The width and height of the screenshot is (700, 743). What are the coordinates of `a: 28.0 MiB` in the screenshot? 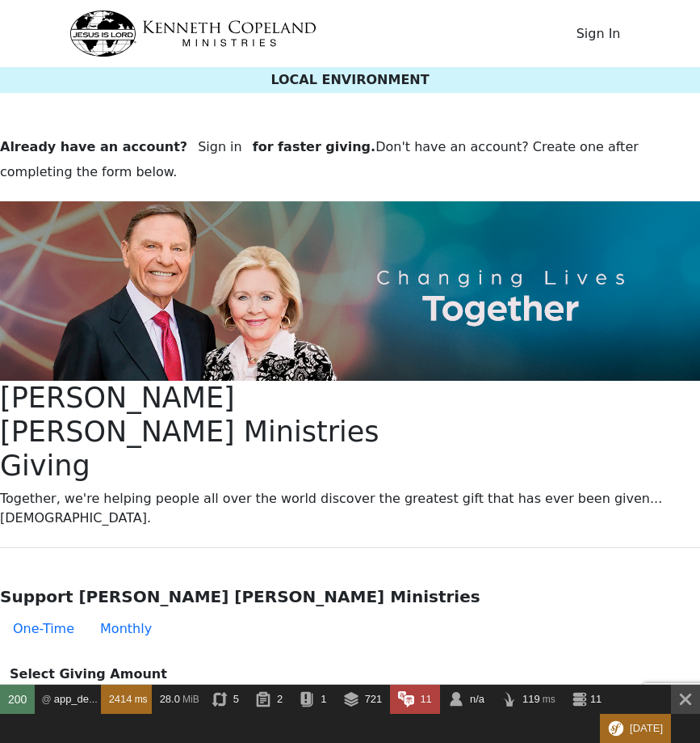 It's located at (178, 699).